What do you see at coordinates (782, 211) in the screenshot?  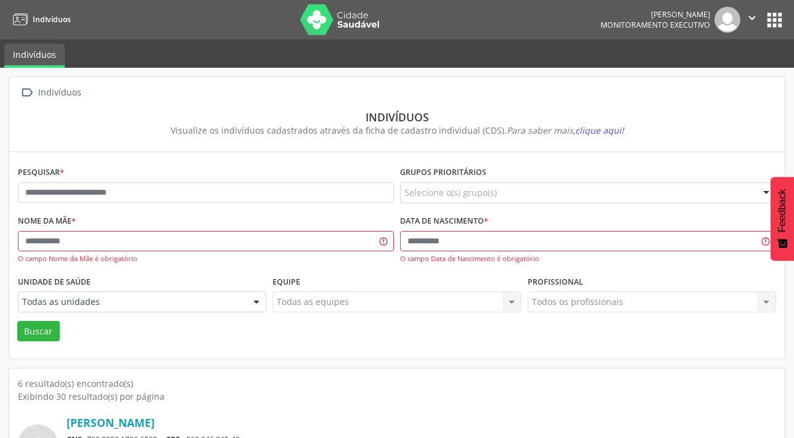 I see `span: Feedback` at bounding box center [782, 211].